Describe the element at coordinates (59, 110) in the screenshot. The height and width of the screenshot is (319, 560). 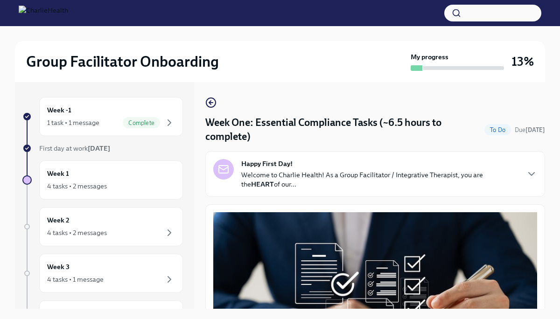
I see `h6: Week -1` at that location.